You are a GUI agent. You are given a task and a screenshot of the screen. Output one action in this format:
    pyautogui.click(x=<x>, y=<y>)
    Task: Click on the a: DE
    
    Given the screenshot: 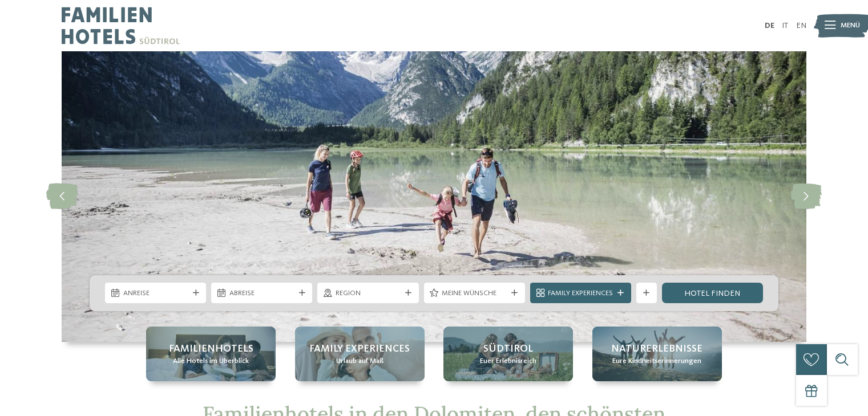 What is the action you would take?
    pyautogui.click(x=769, y=26)
    